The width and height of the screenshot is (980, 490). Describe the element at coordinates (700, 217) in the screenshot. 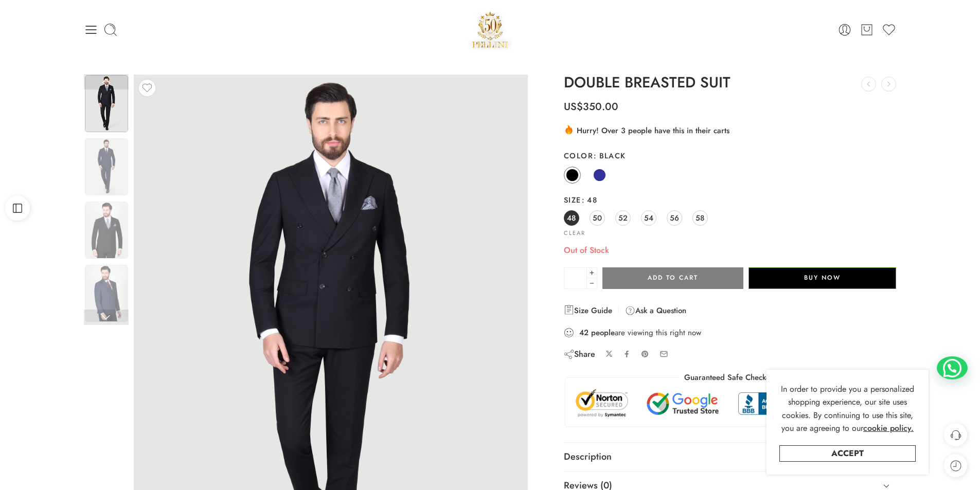

I see `span: 58` at that location.